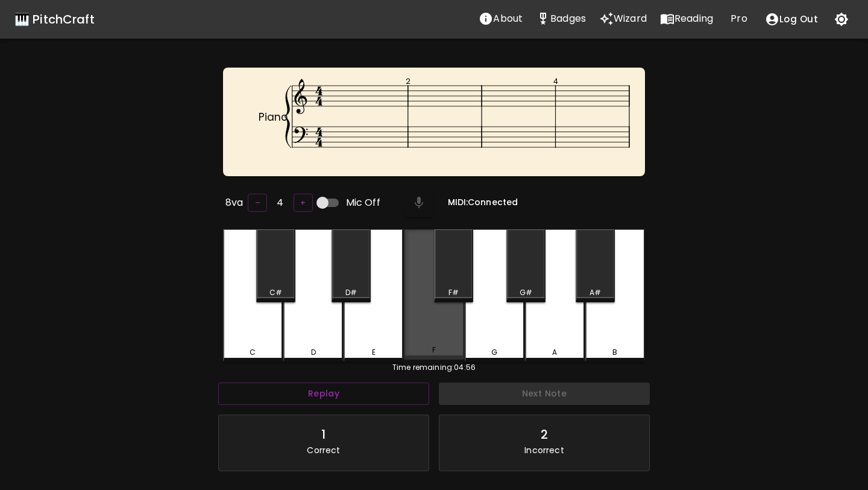 The height and width of the screenshot is (490, 868). I want to click on text: 4, so click(556, 81).